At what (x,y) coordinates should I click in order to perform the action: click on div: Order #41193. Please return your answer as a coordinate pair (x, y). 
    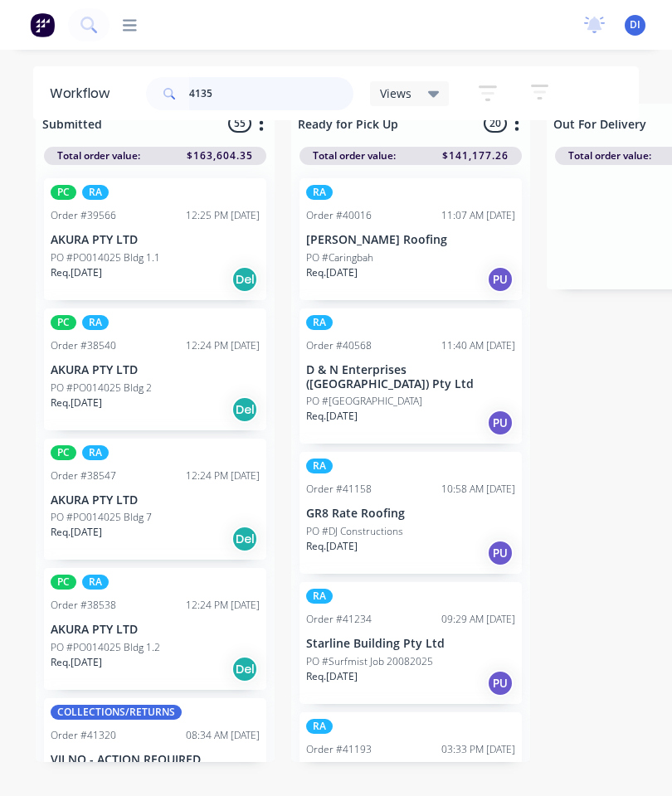
    Looking at the image, I should click on (338, 749).